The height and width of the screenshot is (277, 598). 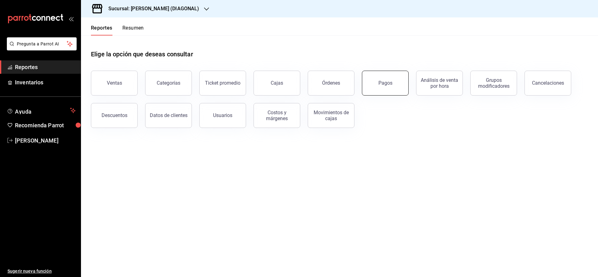 What do you see at coordinates (101, 30) in the screenshot?
I see `button: Reportes` at bounding box center [101, 30].